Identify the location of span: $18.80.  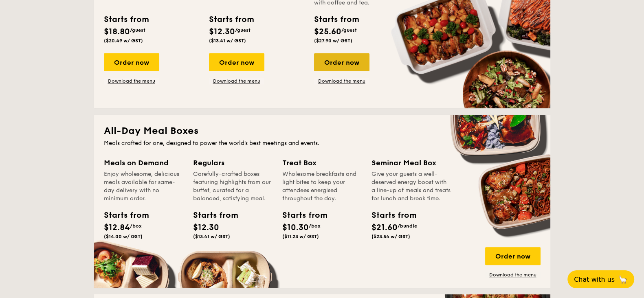
(117, 32).